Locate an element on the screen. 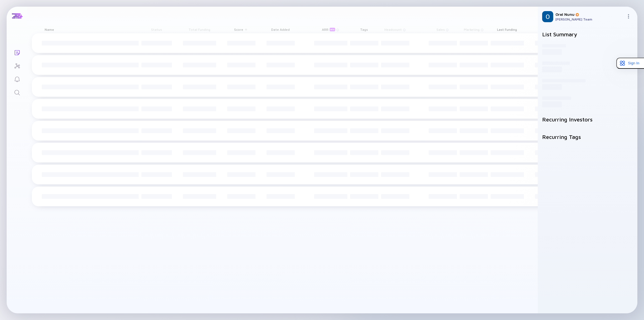 Image resolution: width=644 pixels, height=320 pixels. a: Lists is located at coordinates (17, 52).